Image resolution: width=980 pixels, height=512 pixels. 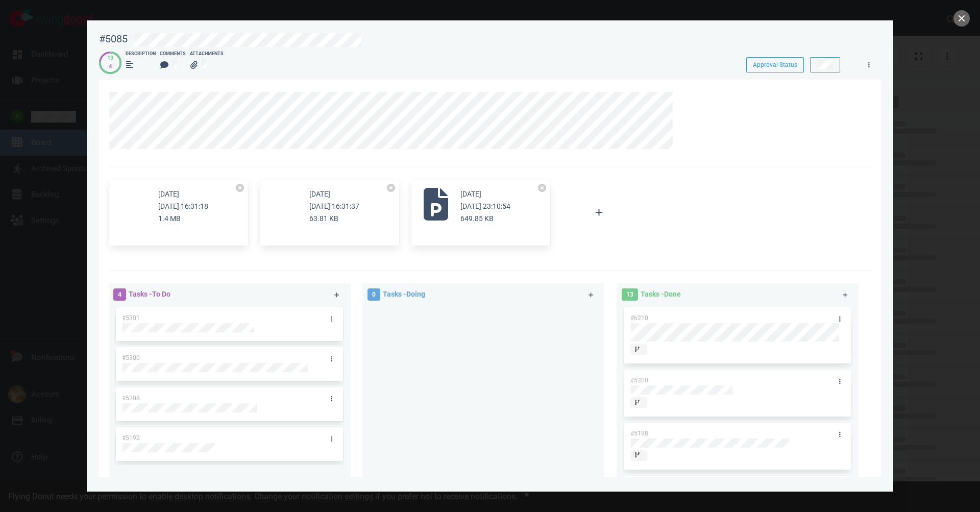 What do you see at coordinates (173, 54) in the screenshot?
I see `div: Comments` at bounding box center [173, 54].